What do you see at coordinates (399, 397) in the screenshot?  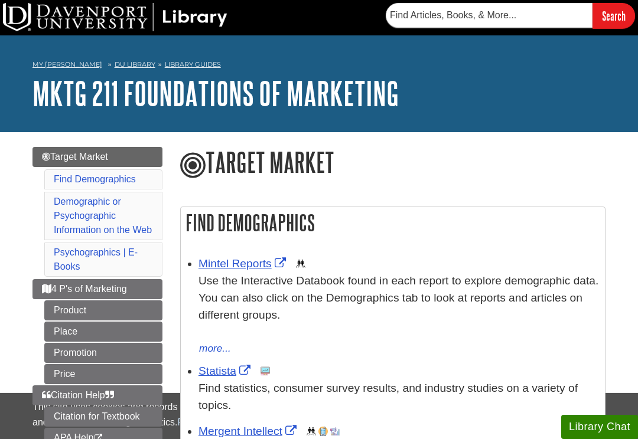 I see `p: Find statistics, consumer survey results, and industry studies on a variety of topics.` at bounding box center [399, 397].